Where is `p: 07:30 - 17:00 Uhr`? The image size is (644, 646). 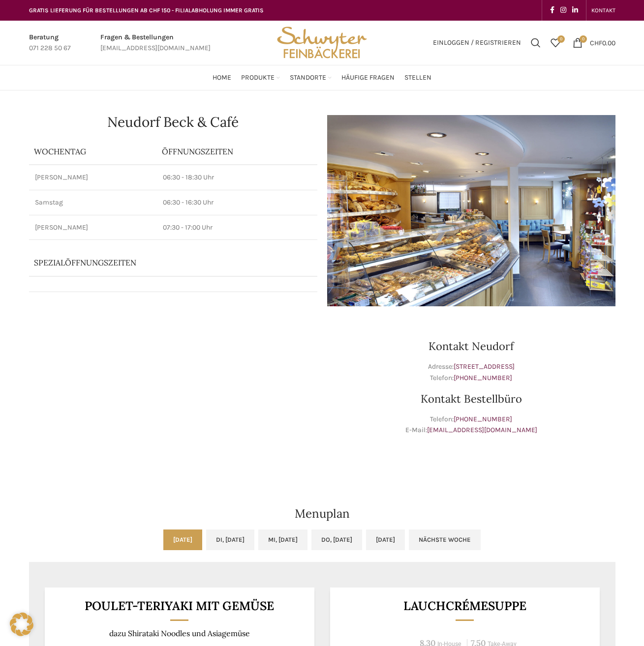 p: 07:30 - 17:00 Uhr is located at coordinates (237, 228).